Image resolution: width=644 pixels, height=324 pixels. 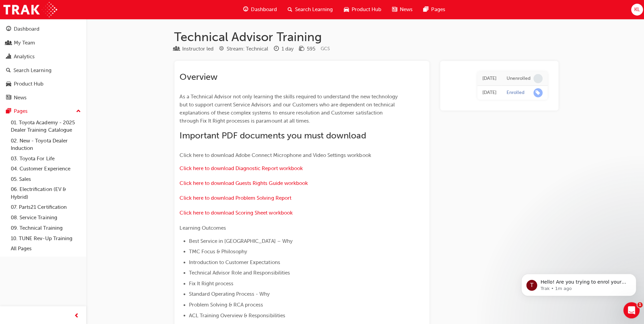 I want to click on div: Analytics, so click(x=25, y=56).